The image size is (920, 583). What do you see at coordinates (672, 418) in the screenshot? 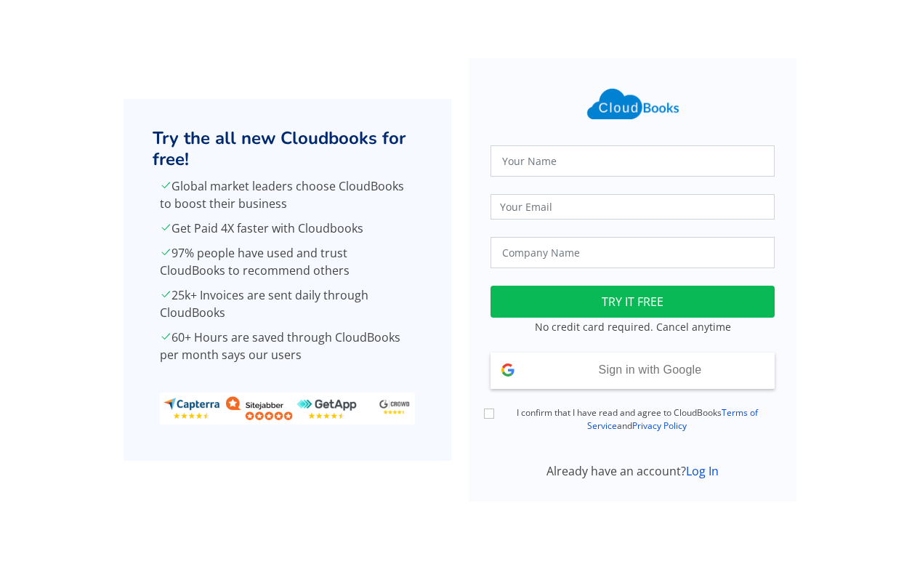
I see `a: Terms of Service` at bounding box center [672, 418].